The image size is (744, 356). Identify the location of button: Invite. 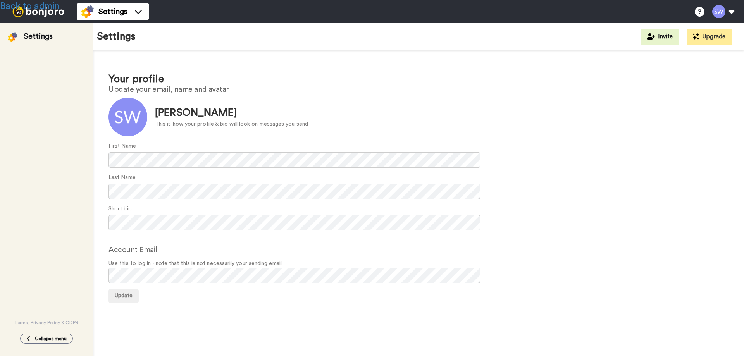
(660, 37).